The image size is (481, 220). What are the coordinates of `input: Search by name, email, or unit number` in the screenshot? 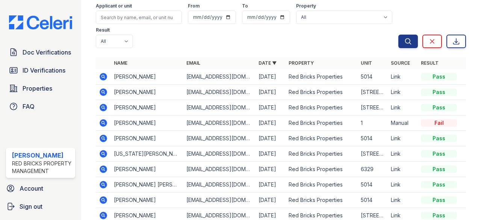 It's located at (139, 17).